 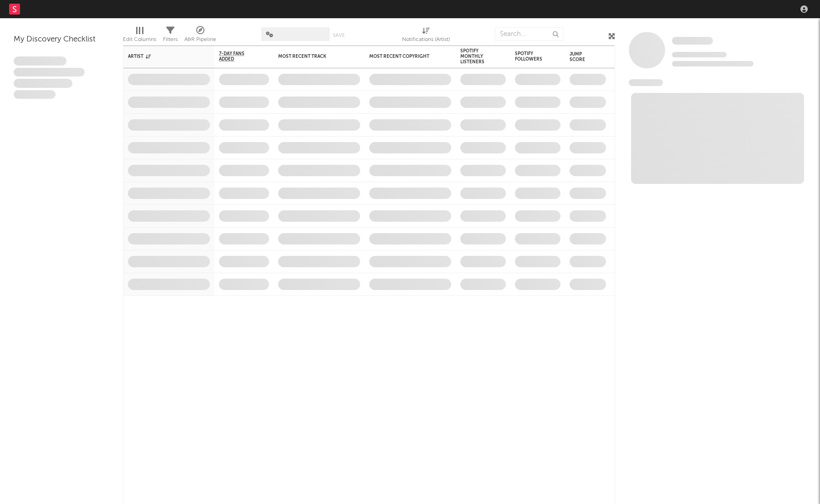 I want to click on div: Most Recent Copyright, so click(x=403, y=57).